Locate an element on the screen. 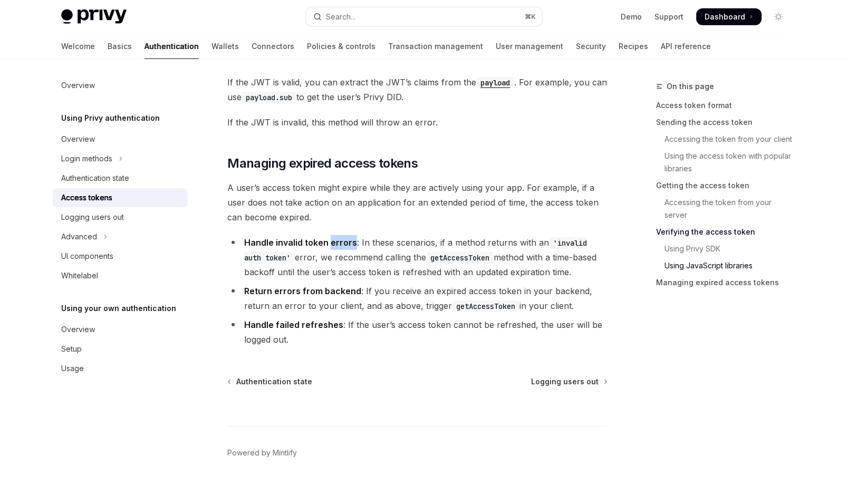 The height and width of the screenshot is (504, 848). a: Using JavaScript libraries is located at coordinates (726, 266).